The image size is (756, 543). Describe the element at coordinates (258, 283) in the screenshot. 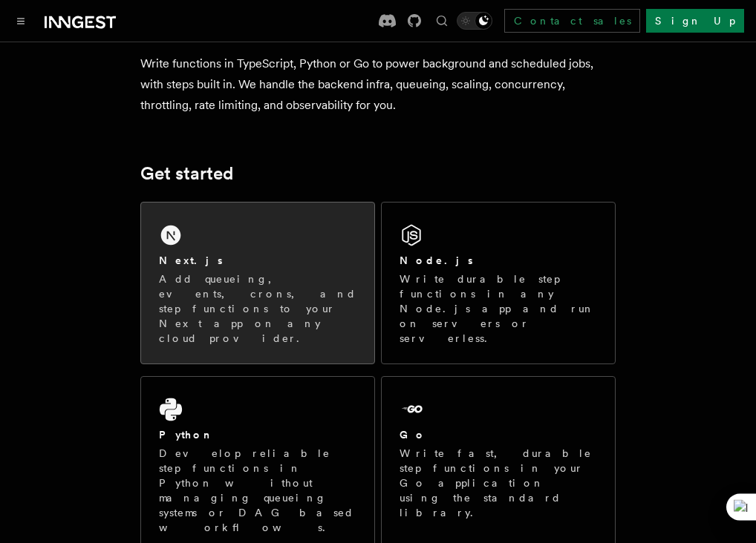

I see `a: Next.jsAdd queueing, events, crons, and step functions to your Next app on any cloud provider.` at that location.